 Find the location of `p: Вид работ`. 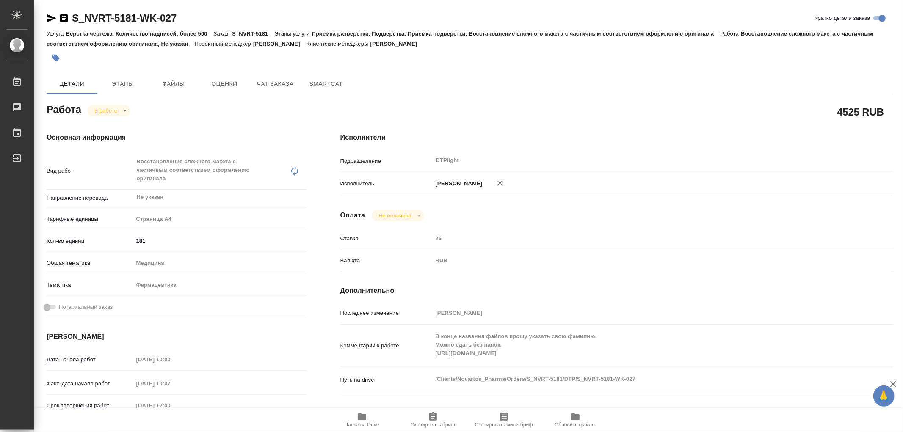

p: Вид работ is located at coordinates (90, 171).